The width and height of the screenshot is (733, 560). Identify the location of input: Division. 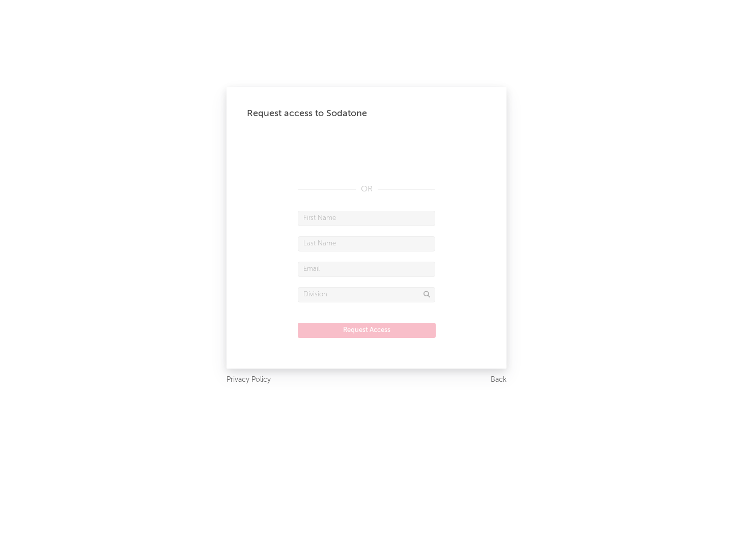
(366, 295).